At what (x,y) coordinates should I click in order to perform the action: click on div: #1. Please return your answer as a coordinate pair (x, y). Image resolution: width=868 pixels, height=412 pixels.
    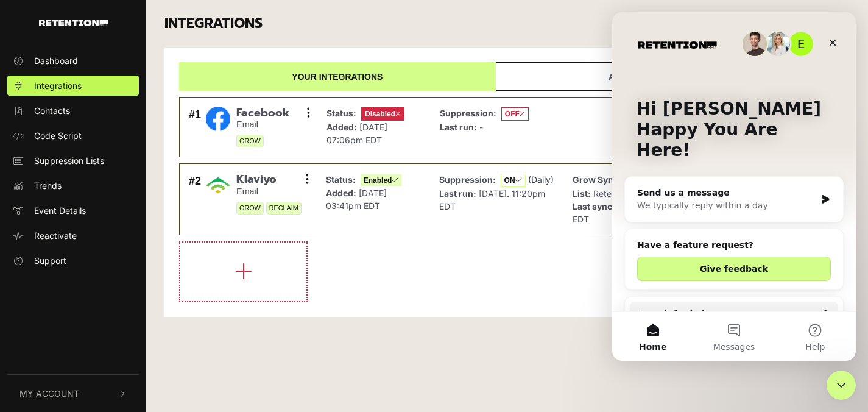
    Looking at the image, I should click on (195, 127).